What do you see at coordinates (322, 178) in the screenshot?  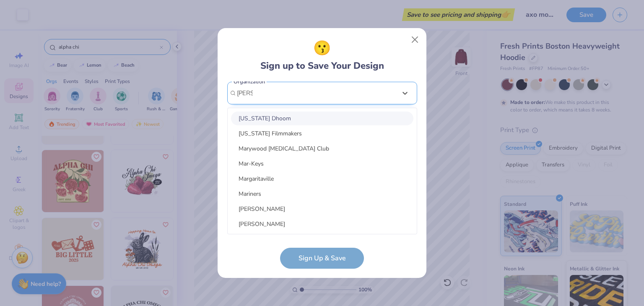 I see `div: Margaritaville` at bounding box center [322, 178].